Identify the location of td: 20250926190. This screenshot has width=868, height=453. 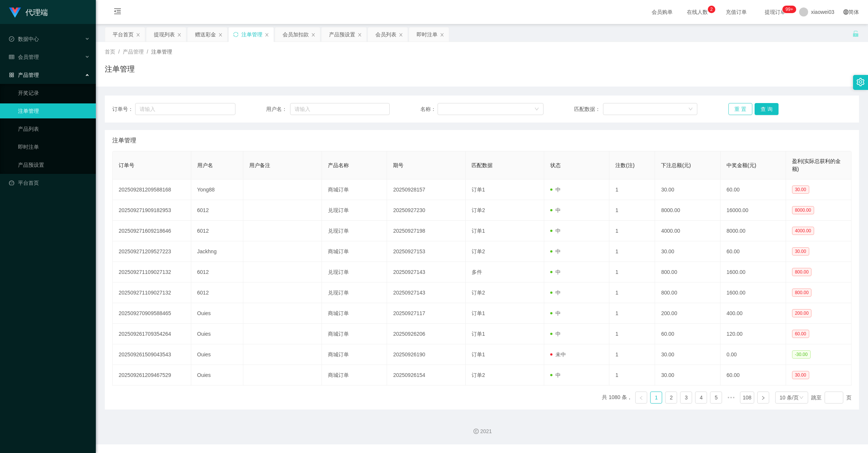
(426, 354).